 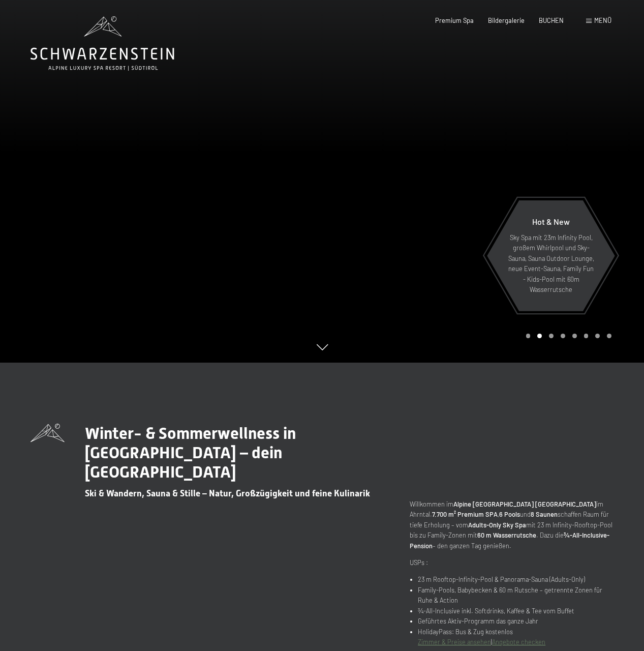 I want to click on div: Carousel Page 2 (Current Slide), so click(x=539, y=336).